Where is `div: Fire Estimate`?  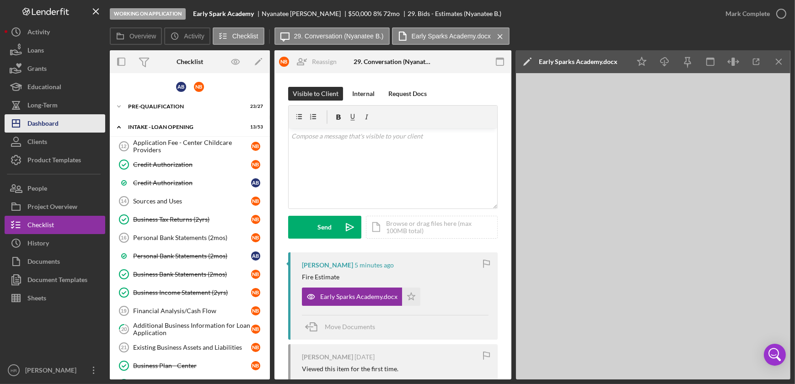 div: Fire Estimate is located at coordinates (321, 277).